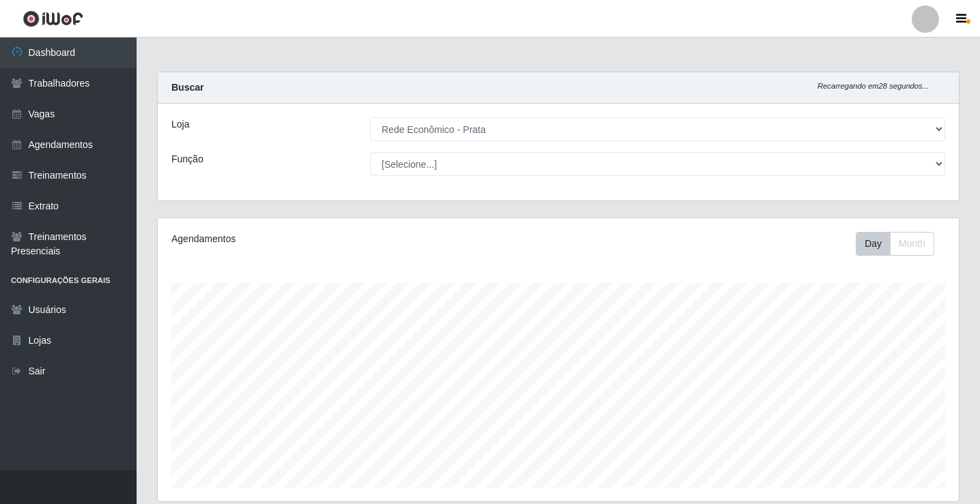 This screenshot has height=504, width=980. Describe the element at coordinates (326, 239) in the screenshot. I see `div: Agendamentos` at that location.